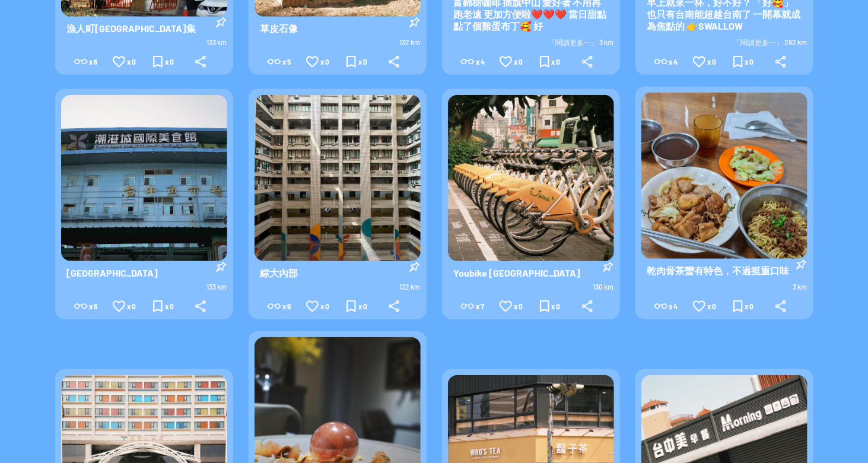  Describe the element at coordinates (801, 286) in the screenshot. I see `span: 3 km` at that location.